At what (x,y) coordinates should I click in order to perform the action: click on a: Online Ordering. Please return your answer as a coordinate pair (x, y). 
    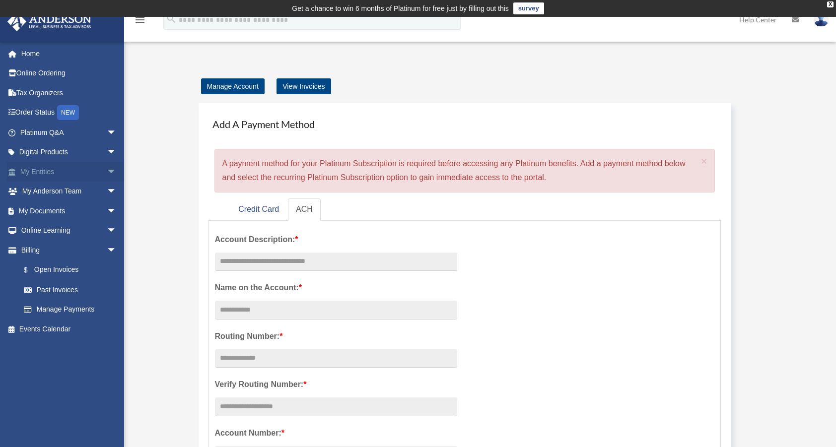
    Looking at the image, I should click on (69, 73).